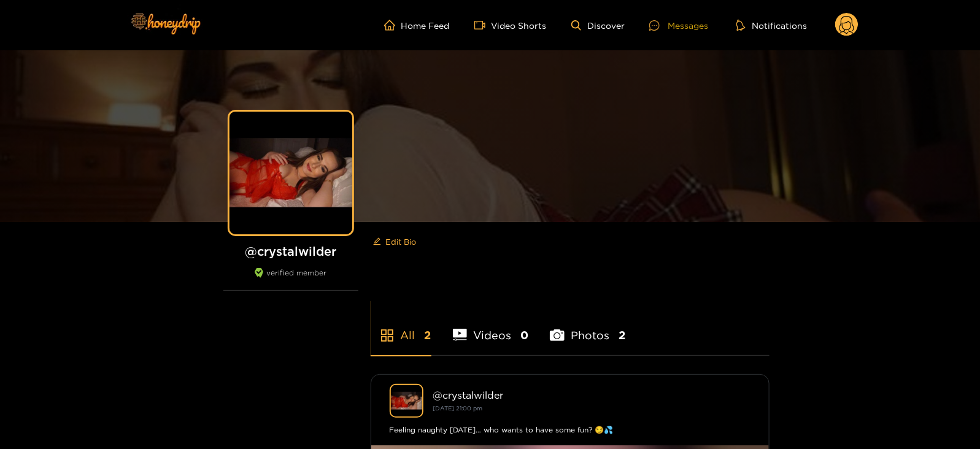 The width and height of the screenshot is (980, 449). I want to click on button: Notifications, so click(772, 25).